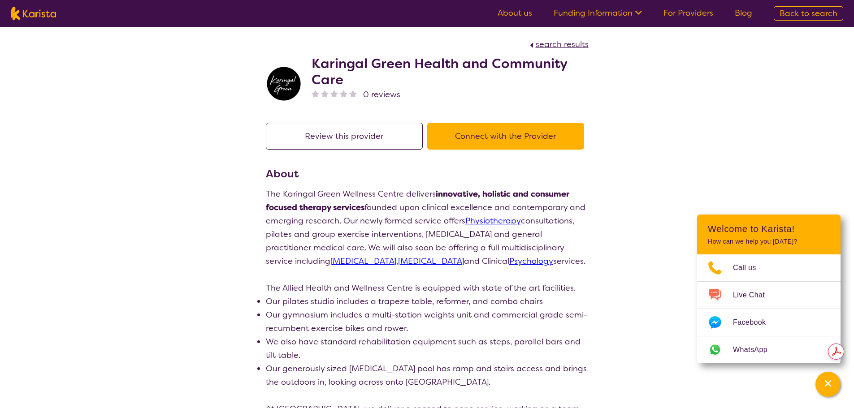 The image size is (854, 408). What do you see at coordinates (33, 13) in the screenshot?
I see `img: Karista logo` at bounding box center [33, 13].